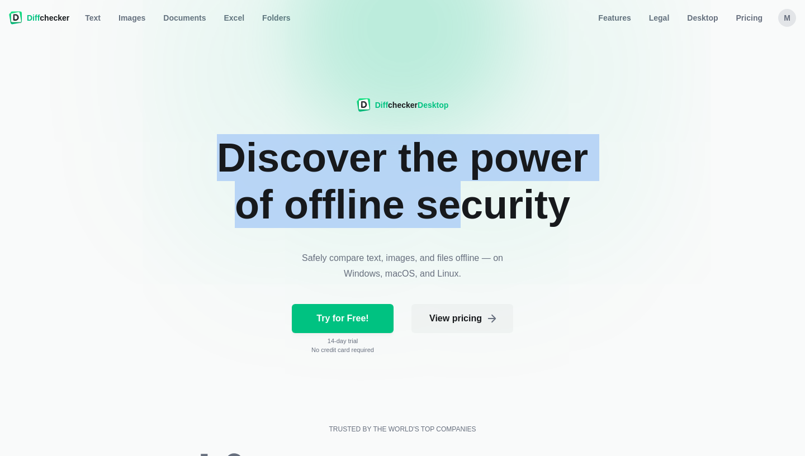  I want to click on span: Pricing, so click(750, 18).